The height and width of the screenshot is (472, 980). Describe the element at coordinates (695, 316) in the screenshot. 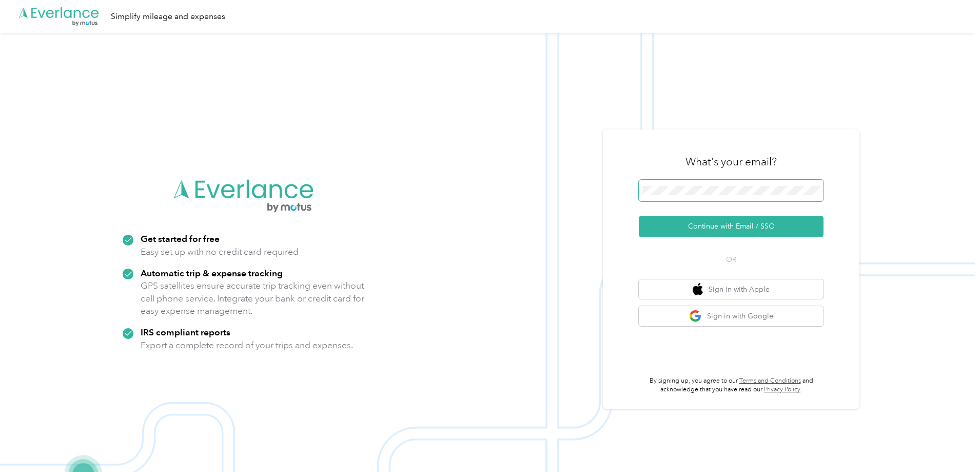

I see `img: google logo` at that location.